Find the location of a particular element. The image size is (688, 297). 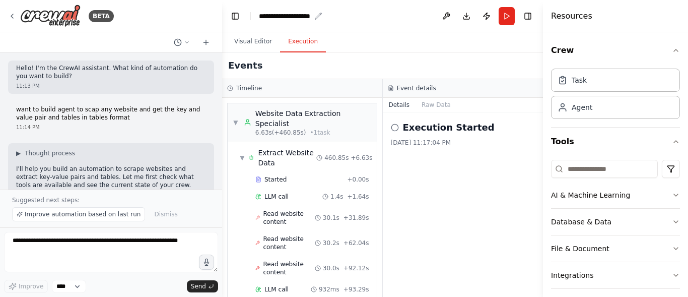

button: Execution is located at coordinates (303, 42).